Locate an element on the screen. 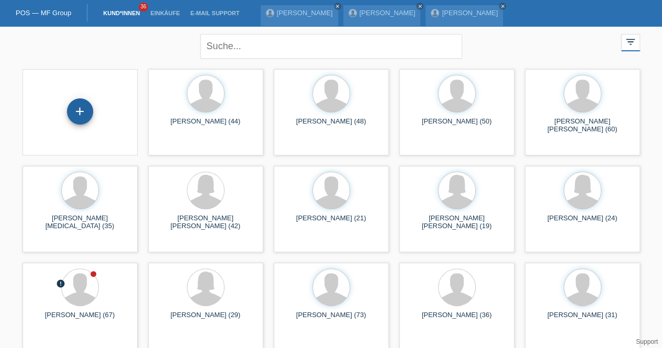 This screenshot has height=348, width=662. div: Unbestätigt, in Bearbeitung is located at coordinates (61, 284).